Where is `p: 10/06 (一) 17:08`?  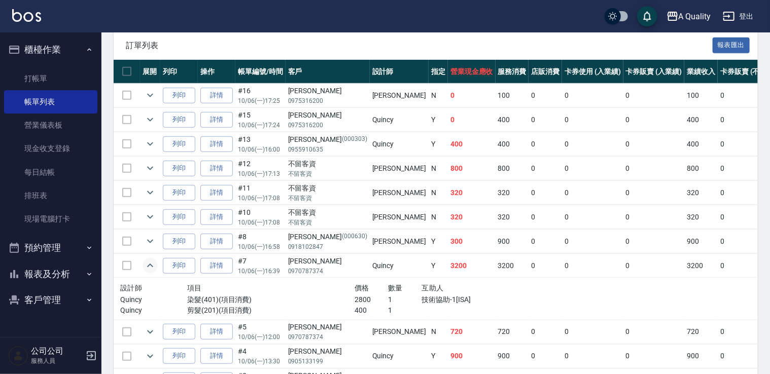
p: 10/06 (一) 17:08 is located at coordinates (260, 223).